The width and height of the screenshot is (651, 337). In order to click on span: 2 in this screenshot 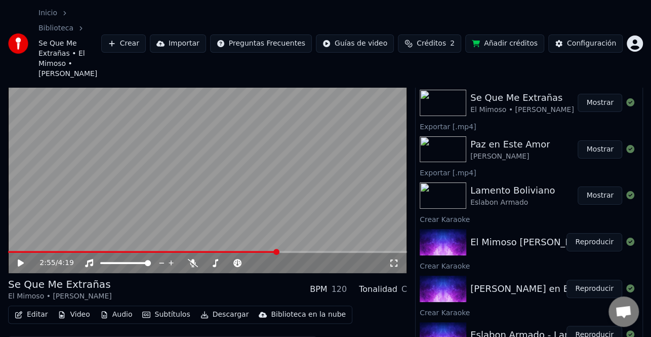, I will do `click(452, 44)`.